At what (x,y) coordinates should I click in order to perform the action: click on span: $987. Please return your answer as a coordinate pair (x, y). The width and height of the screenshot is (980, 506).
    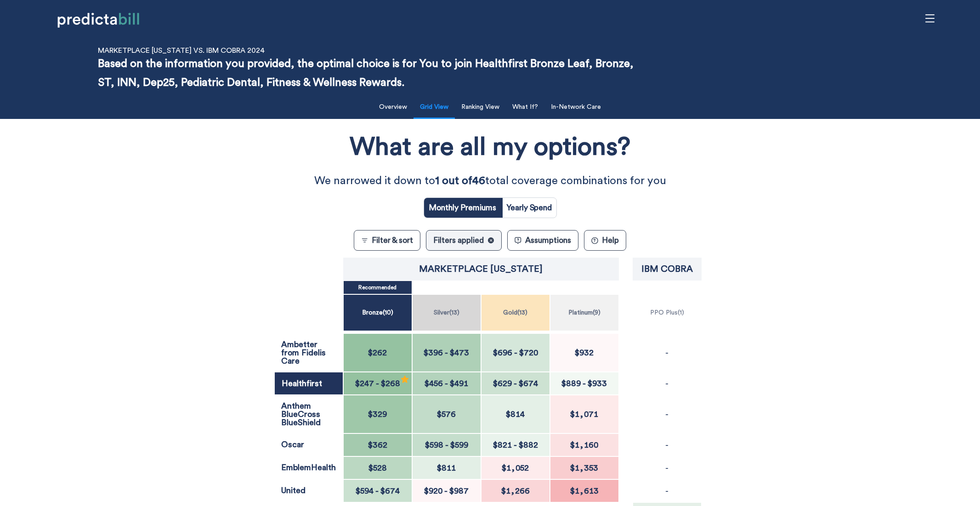
    Looking at the image, I should click on (459, 491).